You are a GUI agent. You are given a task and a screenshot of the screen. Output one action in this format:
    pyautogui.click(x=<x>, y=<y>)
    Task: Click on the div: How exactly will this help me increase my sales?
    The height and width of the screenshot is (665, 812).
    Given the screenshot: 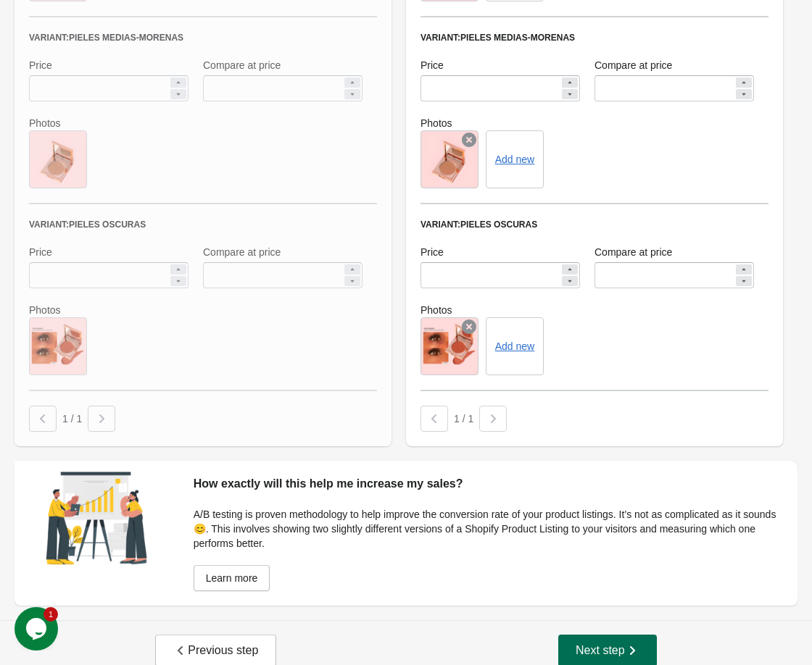 What is the action you would take?
    pyautogui.click(x=488, y=484)
    